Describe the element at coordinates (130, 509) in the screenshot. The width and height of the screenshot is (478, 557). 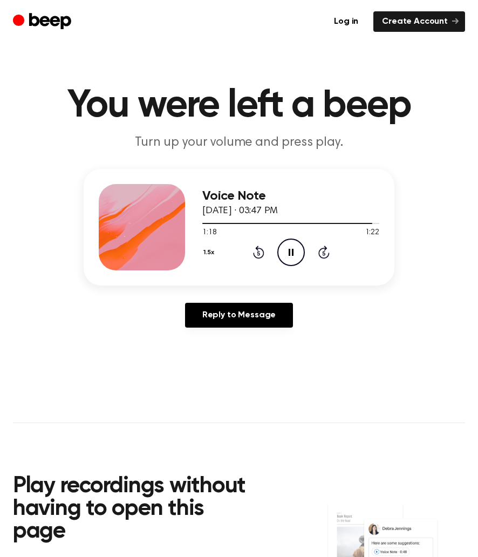
I see `h2: Play recordings without having to open this page` at that location.